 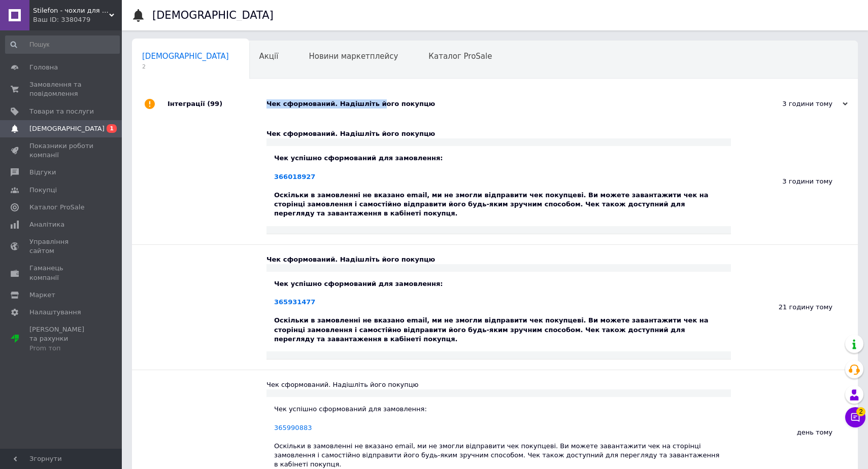 What do you see at coordinates (55, 312) in the screenshot?
I see `span: Налаштування` at bounding box center [55, 312].